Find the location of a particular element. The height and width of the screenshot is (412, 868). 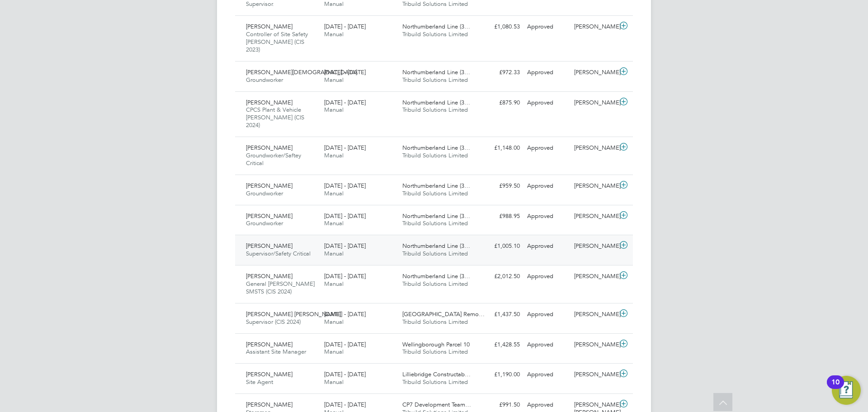

div: 10 is located at coordinates (835, 388).